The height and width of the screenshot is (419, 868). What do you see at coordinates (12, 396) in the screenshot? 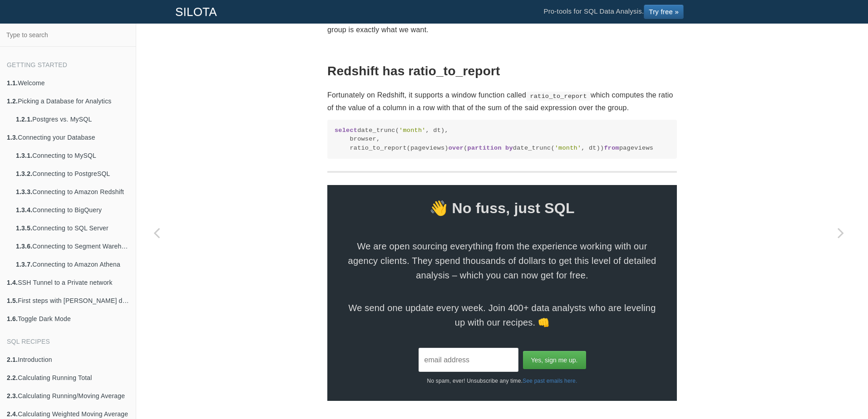
I see `b: 2.3.` at bounding box center [12, 396].